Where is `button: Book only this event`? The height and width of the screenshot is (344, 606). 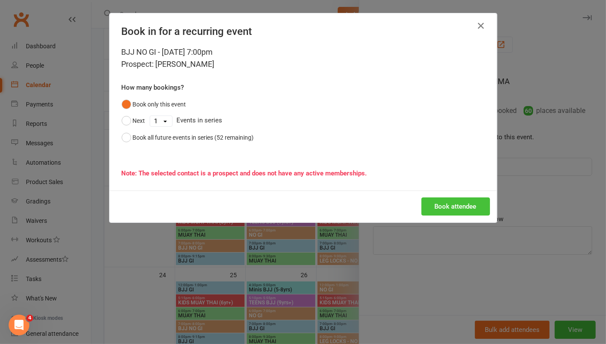
button: Book only this event is located at coordinates (154, 104).